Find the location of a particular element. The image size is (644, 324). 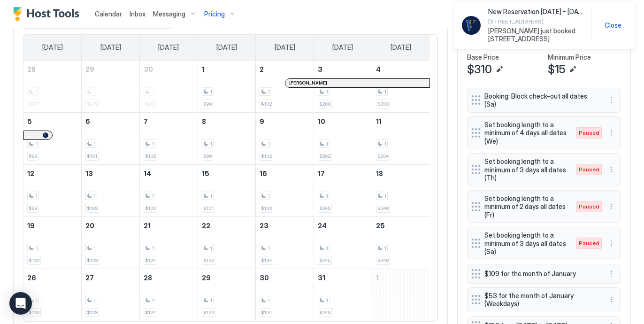

a: Saturday is located at coordinates (401, 47).